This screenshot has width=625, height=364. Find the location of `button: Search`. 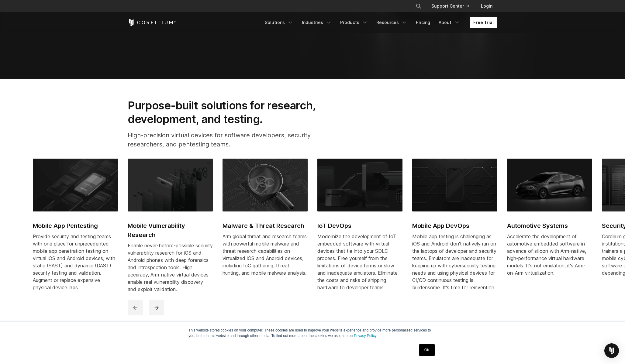

button: Search is located at coordinates (419, 6).